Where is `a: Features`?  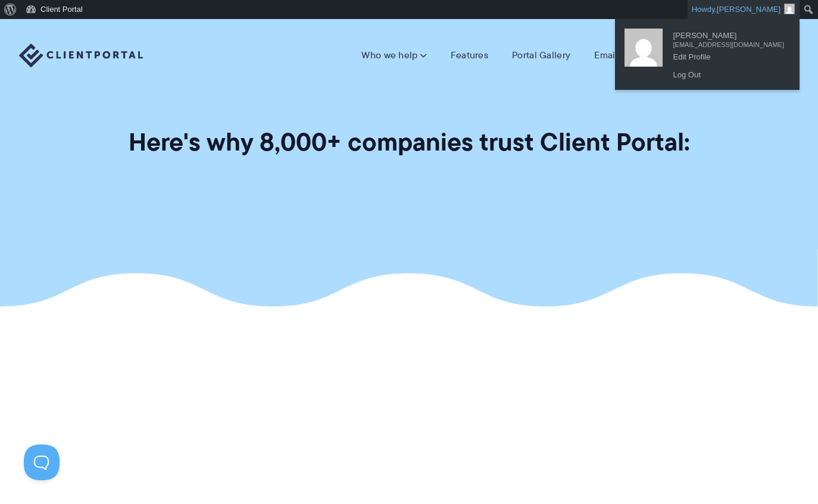 a: Features is located at coordinates (469, 56).